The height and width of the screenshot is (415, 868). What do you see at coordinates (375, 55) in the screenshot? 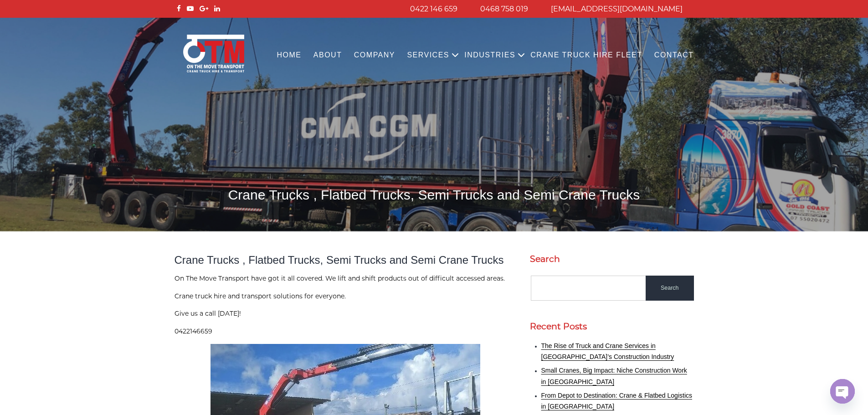
I see `a: COMPANY` at bounding box center [375, 55].